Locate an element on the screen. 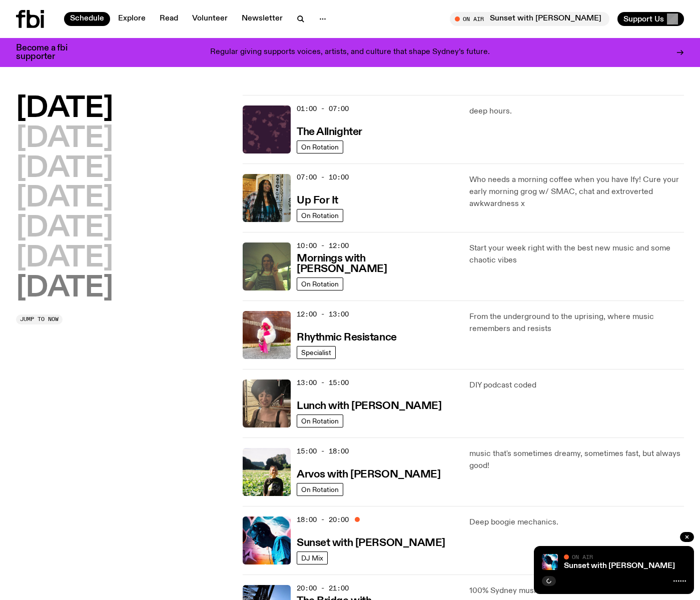 The image size is (700, 600). img: Bri is smiling and wearing a black t-shirt. She is standing in front of a lush, green field. Ther... is located at coordinates (267, 472).